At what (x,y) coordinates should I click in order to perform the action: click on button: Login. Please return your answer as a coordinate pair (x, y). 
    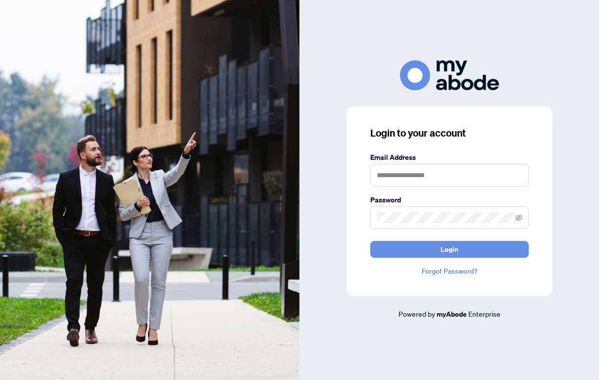
    Looking at the image, I should click on (449, 249).